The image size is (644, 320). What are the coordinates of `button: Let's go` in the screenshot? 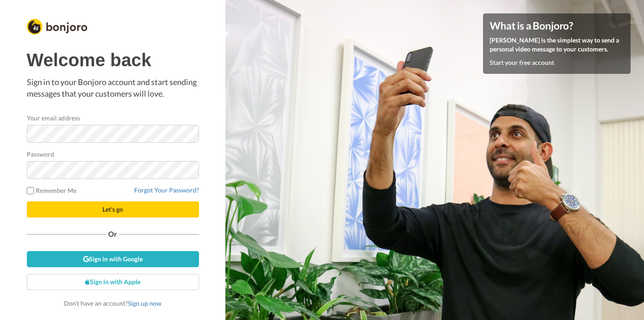 It's located at (113, 209).